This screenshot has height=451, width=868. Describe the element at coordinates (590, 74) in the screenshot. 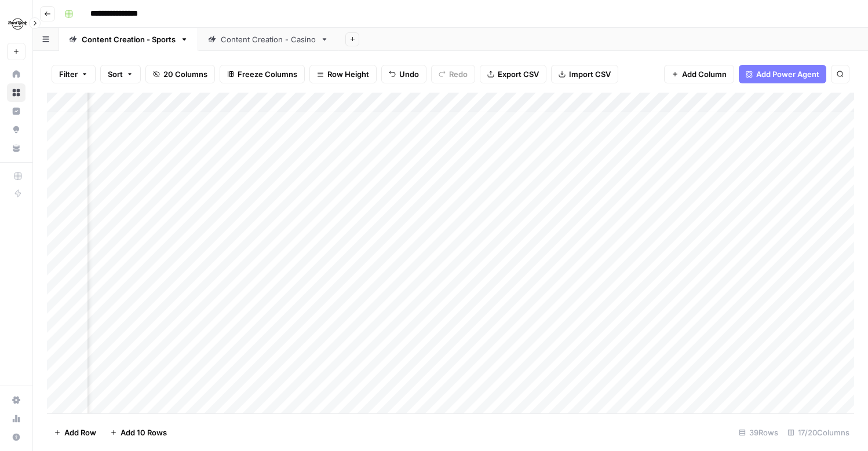

I see `span: Import CSV` at that location.